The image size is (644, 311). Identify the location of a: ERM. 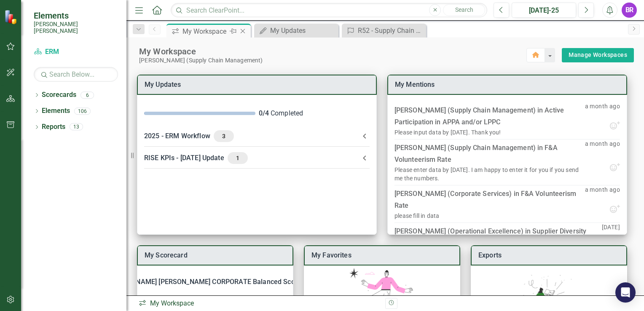
(76, 52).